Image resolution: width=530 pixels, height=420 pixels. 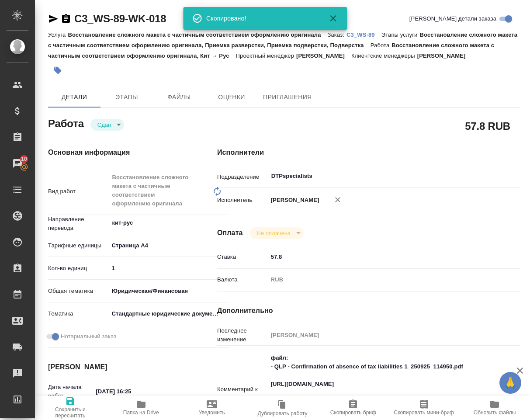 What do you see at coordinates (88, 337) in the screenshot?
I see `span: Нотариальный заказ` at bounding box center [88, 337].